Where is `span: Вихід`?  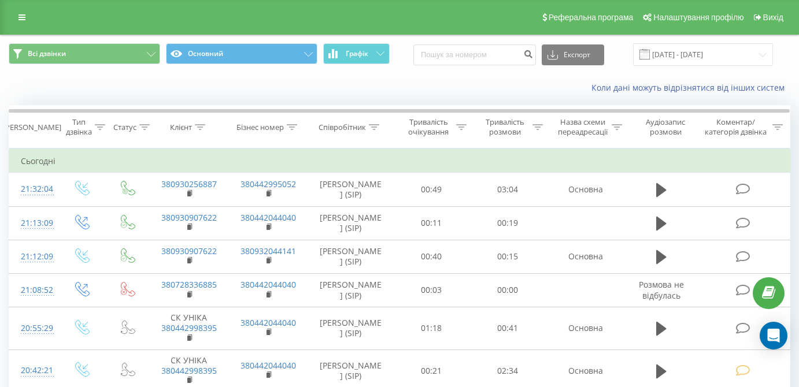
span: Вихід is located at coordinates (773, 17).